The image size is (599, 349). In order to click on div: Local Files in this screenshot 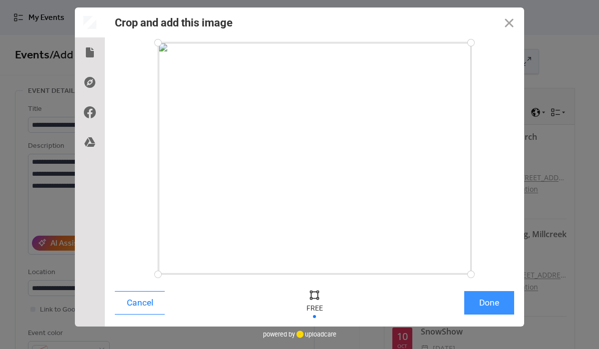, I will do `click(90, 52)`.